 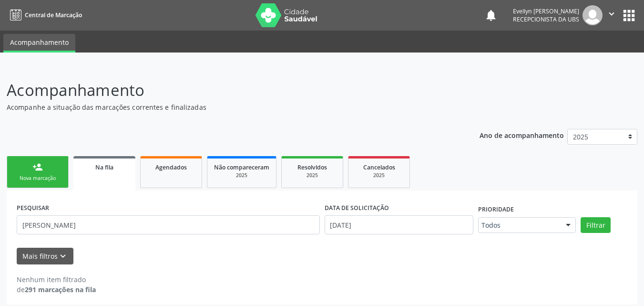 What do you see at coordinates (56, 290) in the screenshot?
I see `div: de` at bounding box center [56, 290].